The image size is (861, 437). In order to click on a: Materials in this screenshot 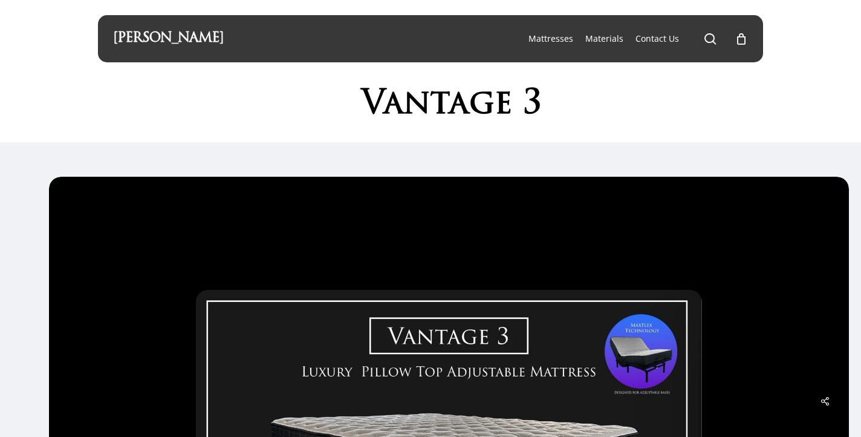, I will do `click(604, 39)`.